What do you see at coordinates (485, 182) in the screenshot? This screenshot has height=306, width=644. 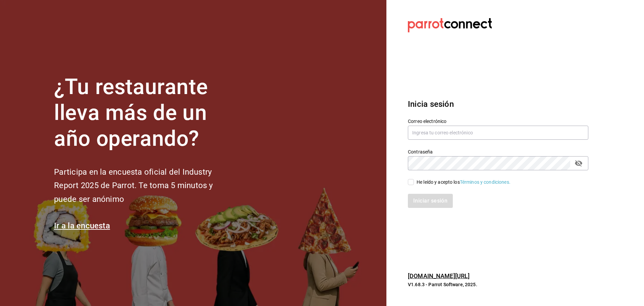 I see `a: Términos y condiciones.` at bounding box center [485, 182].